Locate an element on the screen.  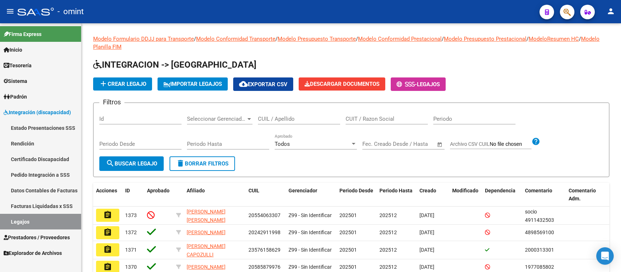
span: Periodo Desde is located at coordinates (356, 191).